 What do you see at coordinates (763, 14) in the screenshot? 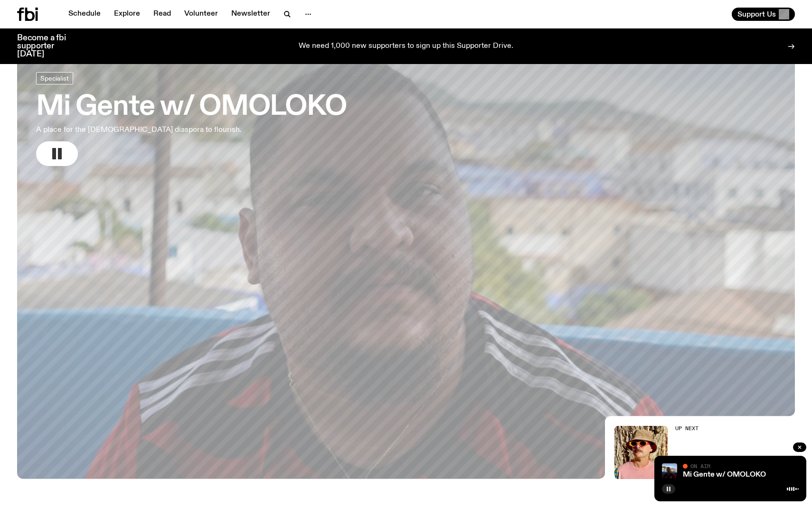
I see `button: Support Us` at bounding box center [763, 14].